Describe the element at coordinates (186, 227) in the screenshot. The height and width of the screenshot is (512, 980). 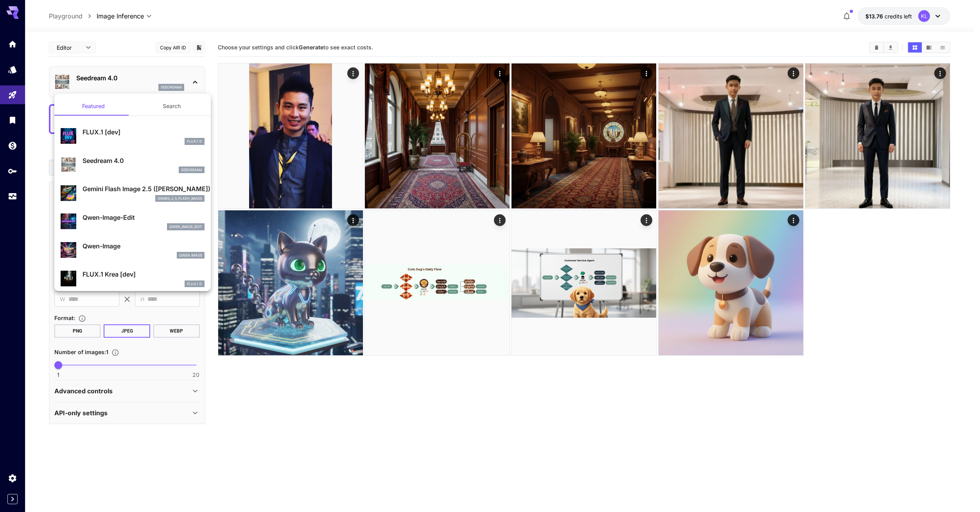
I see `p: qwen_image_edit` at that location.